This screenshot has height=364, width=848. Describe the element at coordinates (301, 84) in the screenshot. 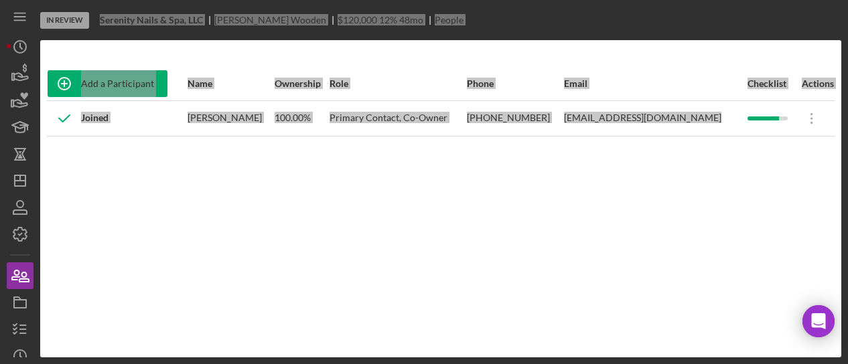

I see `div: Ownership` at that location.